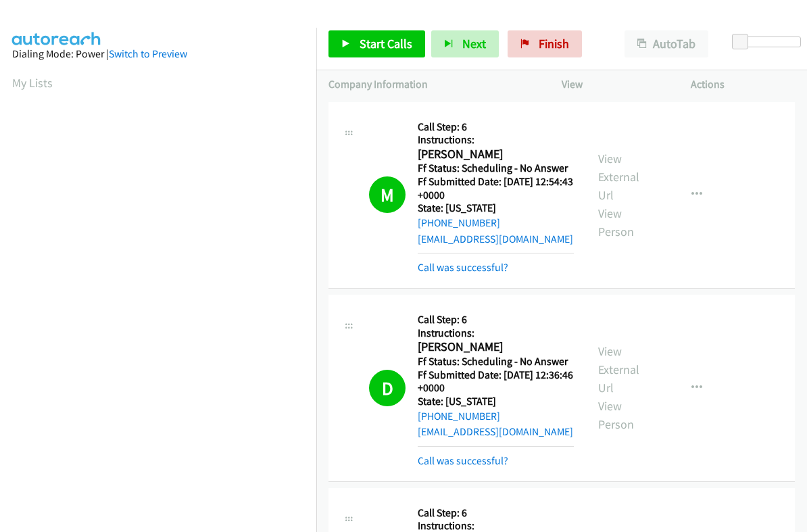  I want to click on a: Finish, so click(545, 44).